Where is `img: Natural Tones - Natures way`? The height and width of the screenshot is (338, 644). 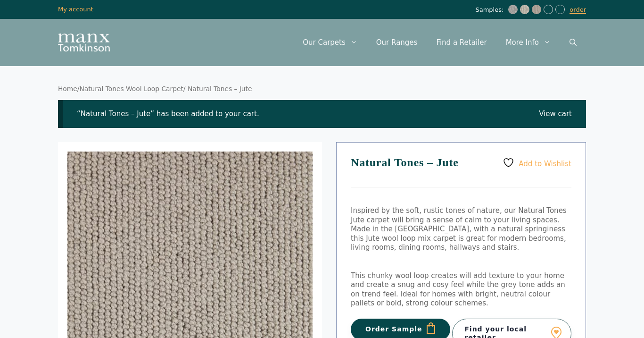 img: Natural Tones - Natures way is located at coordinates (525, 9).